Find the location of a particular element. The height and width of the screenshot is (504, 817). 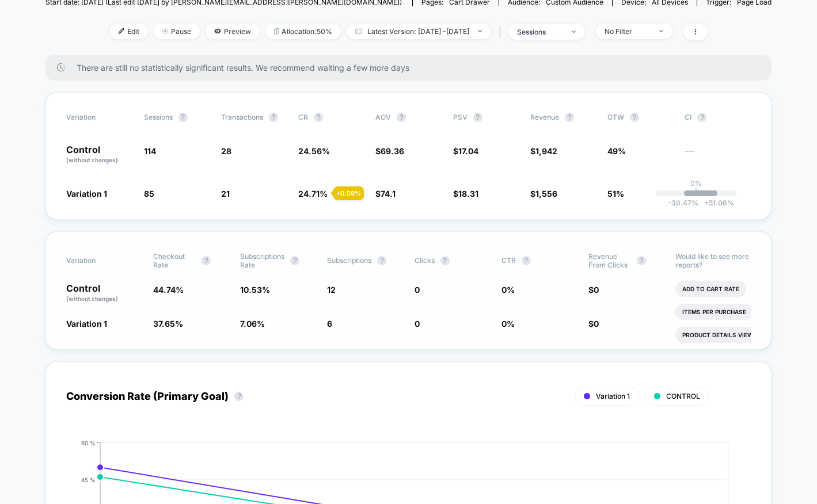

span: 74.1 is located at coordinates (388, 193).